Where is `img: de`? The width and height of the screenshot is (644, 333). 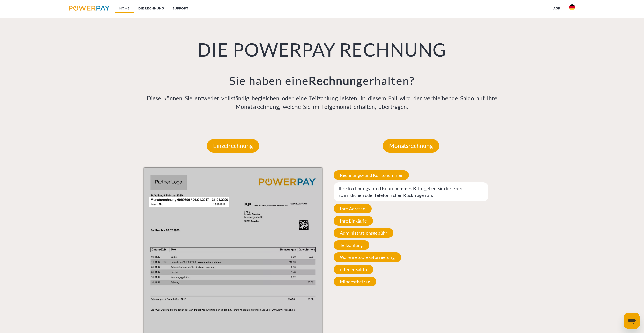
img: de is located at coordinates (572, 7).